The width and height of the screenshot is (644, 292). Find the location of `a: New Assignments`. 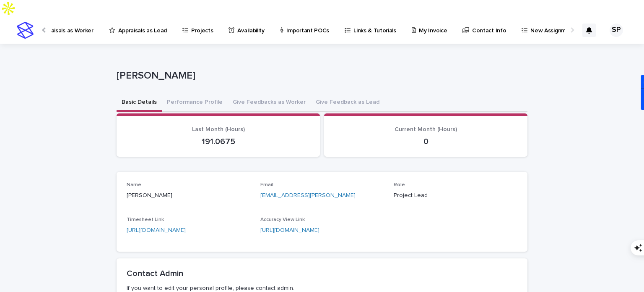

a: New Assignments is located at coordinates (551, 30).